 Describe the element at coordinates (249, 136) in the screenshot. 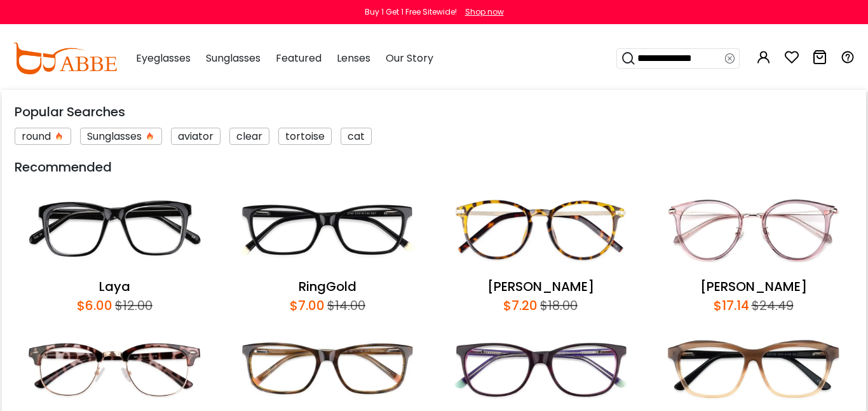

I see `div: clear` at that location.